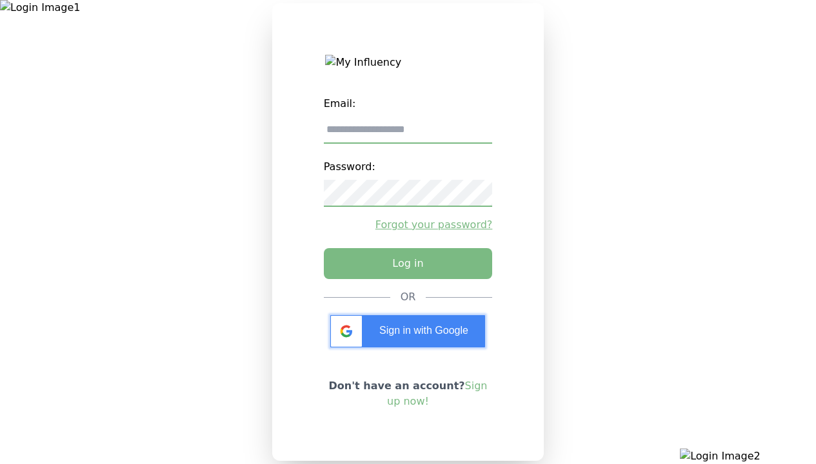 Image resolution: width=816 pixels, height=464 pixels. What do you see at coordinates (408, 264) in the screenshot?
I see `button: Log in` at bounding box center [408, 264].